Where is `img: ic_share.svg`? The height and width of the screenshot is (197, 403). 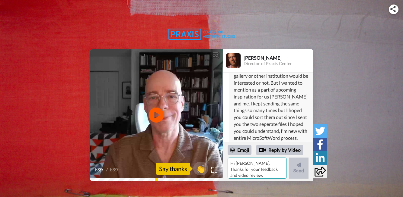 img: ic_share.svg is located at coordinates (393, 9).